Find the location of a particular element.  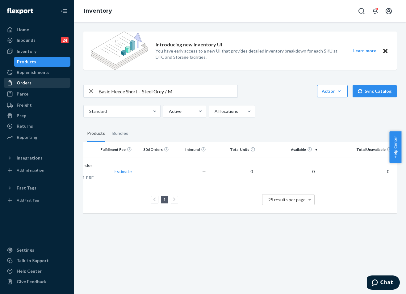

div: Inbounds is located at coordinates (26, 40).